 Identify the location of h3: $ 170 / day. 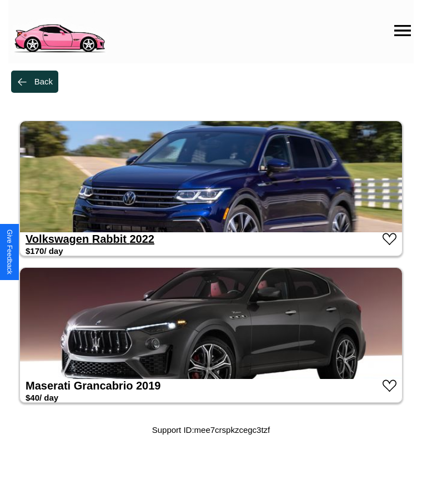
(45, 250).